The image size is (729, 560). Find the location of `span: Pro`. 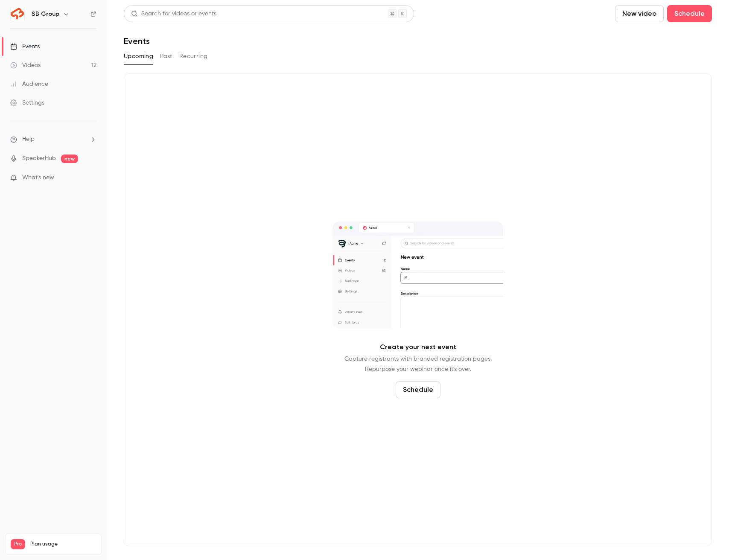

span: Pro is located at coordinates (18, 544).